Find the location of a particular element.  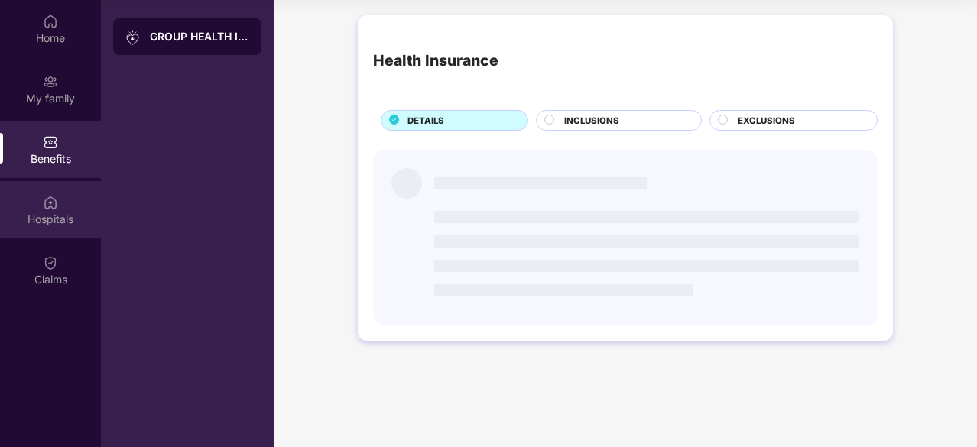

img: svg+xml;base64,PHN2ZyBpZD0iSG9tZSIgeG1sbnM9Imh0dHA6Ly93d3cudzMub3JnLzIwMDAvc3ZnIiB3aWR0aD0iMjAiIG... is located at coordinates (50, 21).